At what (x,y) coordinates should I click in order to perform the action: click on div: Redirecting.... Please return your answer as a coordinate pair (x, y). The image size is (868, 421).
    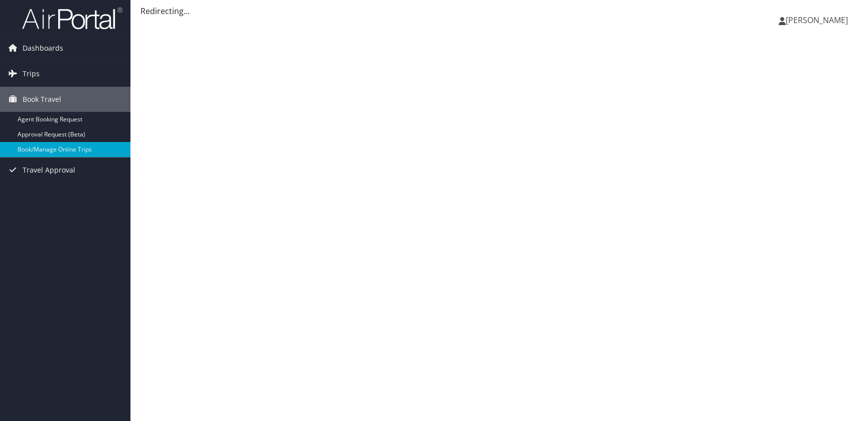
    Looking at the image, I should click on (499, 11).